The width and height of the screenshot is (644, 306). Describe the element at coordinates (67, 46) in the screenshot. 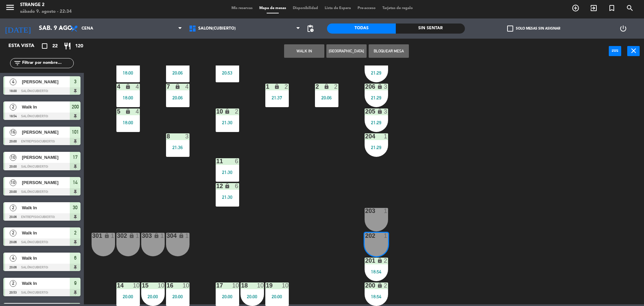

I see `i: restaurant` at that location.